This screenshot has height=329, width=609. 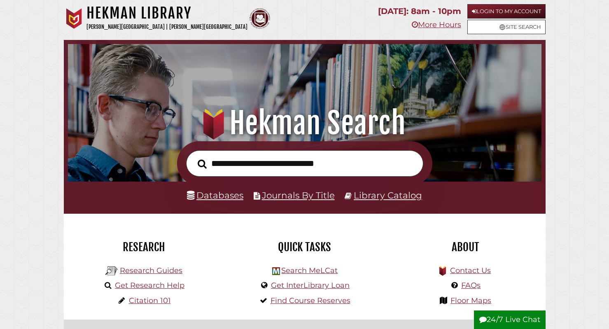 What do you see at coordinates (471, 301) in the screenshot?
I see `a: Floor Maps` at bounding box center [471, 301].